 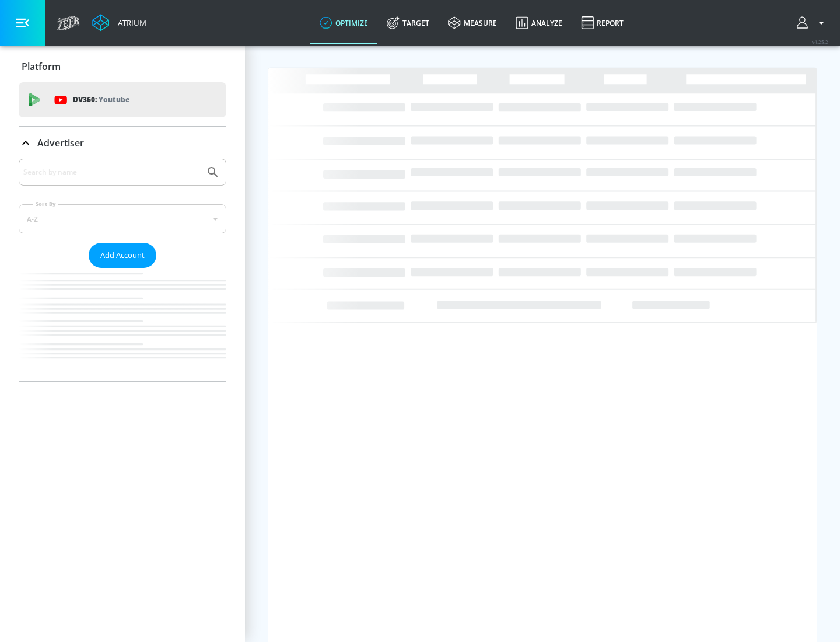 What do you see at coordinates (61, 143) in the screenshot?
I see `p: Advertiser` at bounding box center [61, 143].